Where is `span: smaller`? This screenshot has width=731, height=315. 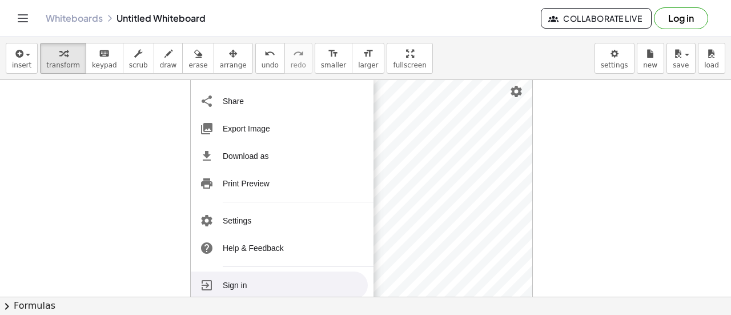 span: smaller is located at coordinates (334, 65).